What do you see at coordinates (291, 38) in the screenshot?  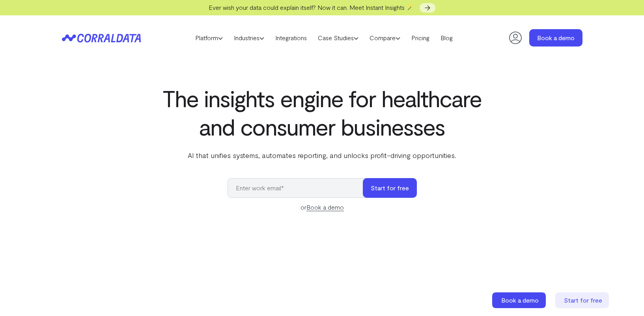 I see `a: Integrations` at bounding box center [291, 38].